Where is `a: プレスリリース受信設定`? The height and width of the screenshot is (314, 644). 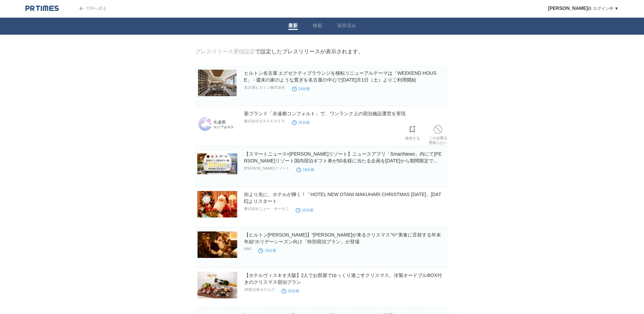 a: プレスリリース受信設定 is located at coordinates (225, 51).